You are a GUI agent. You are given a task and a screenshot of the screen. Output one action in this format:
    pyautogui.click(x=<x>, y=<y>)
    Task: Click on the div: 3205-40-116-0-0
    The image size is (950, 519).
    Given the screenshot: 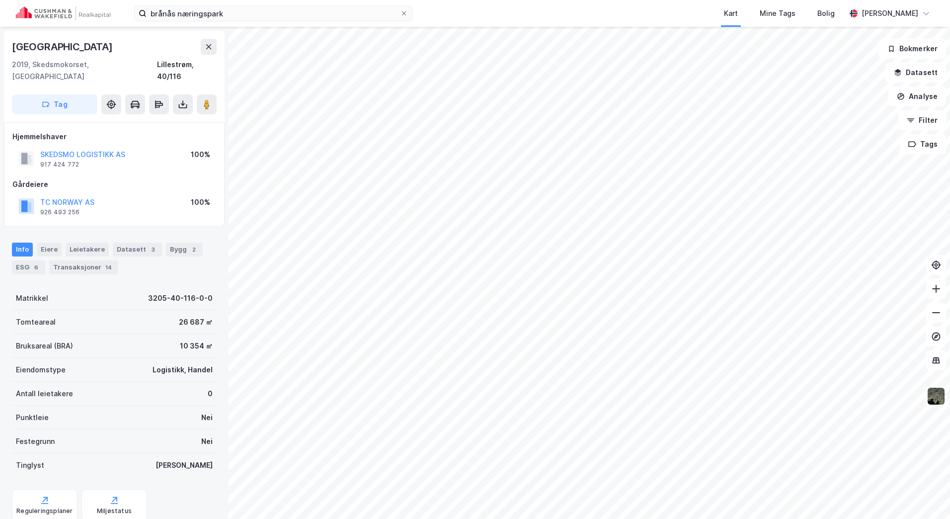 What is the action you would take?
    pyautogui.click(x=180, y=298)
    